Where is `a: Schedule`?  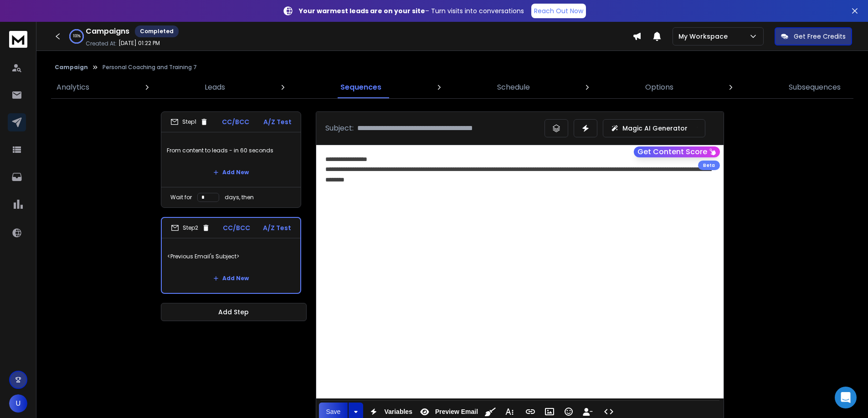
a: Schedule is located at coordinates (513, 87).